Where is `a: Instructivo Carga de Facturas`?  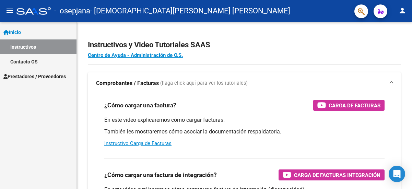
a: Instructivo Carga de Facturas is located at coordinates (138, 143).